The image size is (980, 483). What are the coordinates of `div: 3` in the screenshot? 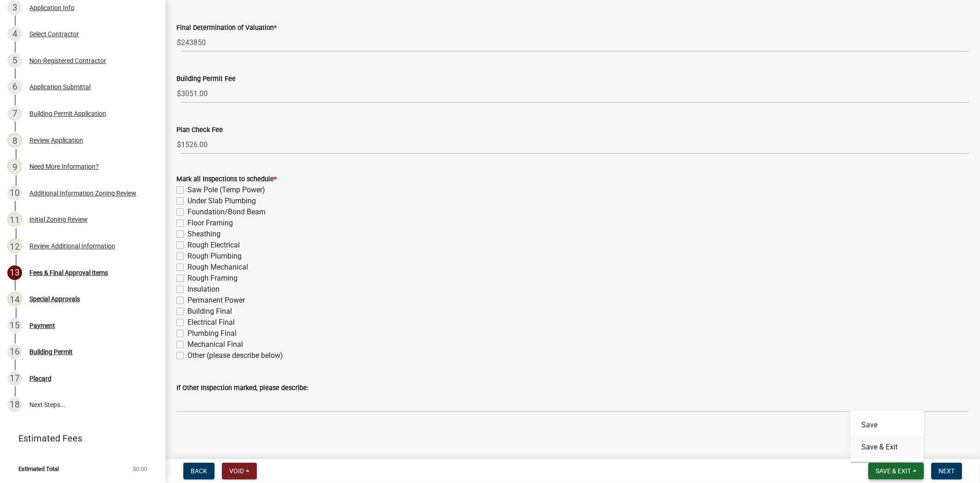 It's located at (15, 8).